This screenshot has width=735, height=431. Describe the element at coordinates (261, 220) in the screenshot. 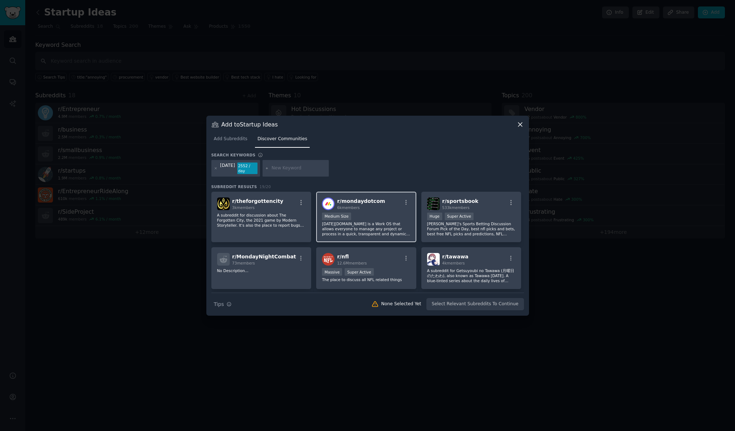

I see `p: A subreddit for discussion about The Forgotten City, the 2021 game by Modern Storyteller. It's al...` at that location.